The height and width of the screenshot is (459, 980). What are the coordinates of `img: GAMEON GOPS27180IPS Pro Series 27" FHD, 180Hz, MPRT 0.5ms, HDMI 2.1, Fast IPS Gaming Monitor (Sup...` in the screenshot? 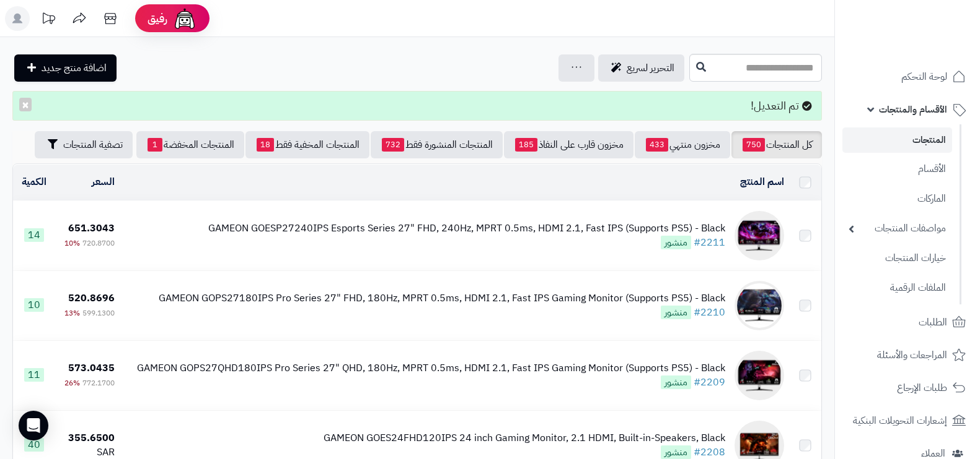 It's located at (759, 306).